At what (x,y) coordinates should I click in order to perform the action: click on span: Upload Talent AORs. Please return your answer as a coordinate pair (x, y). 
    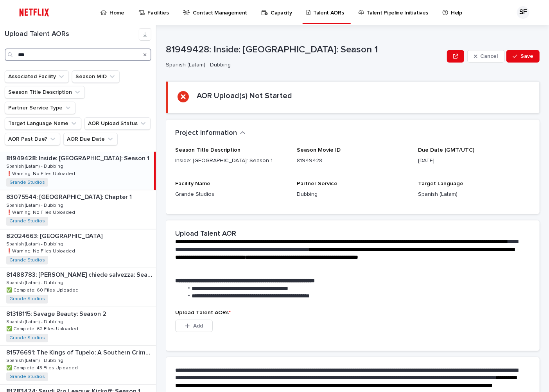
    Looking at the image, I should click on (203, 313).